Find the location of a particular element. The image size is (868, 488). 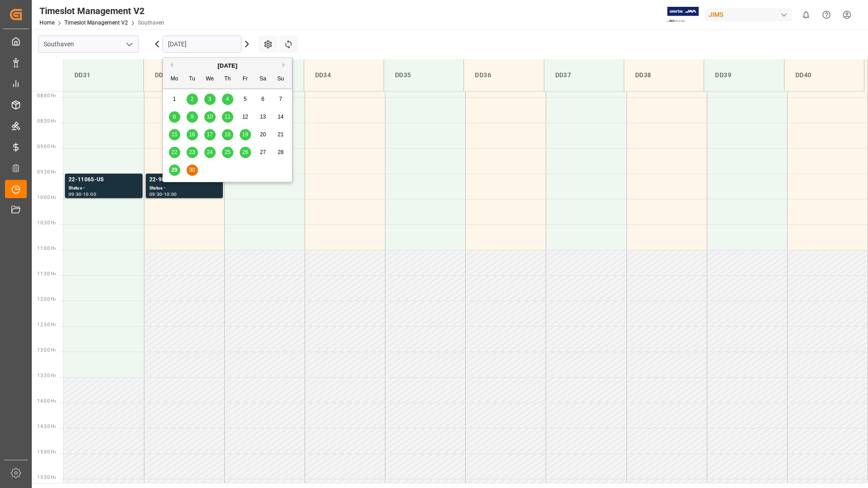

div: 09:30 is located at coordinates (156, 194).